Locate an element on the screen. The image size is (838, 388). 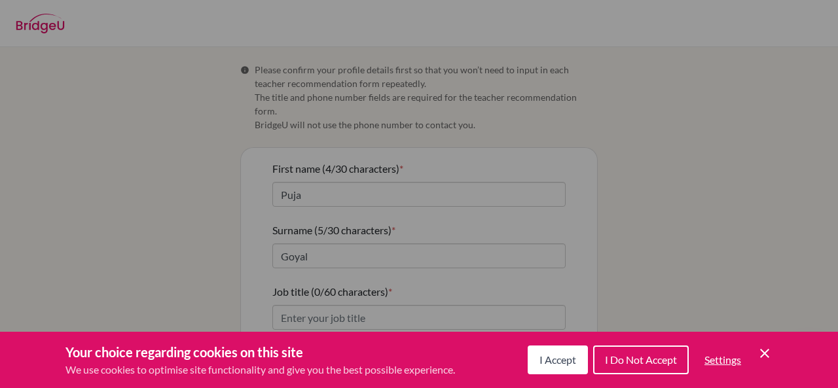
button: Settings is located at coordinates (722, 360).